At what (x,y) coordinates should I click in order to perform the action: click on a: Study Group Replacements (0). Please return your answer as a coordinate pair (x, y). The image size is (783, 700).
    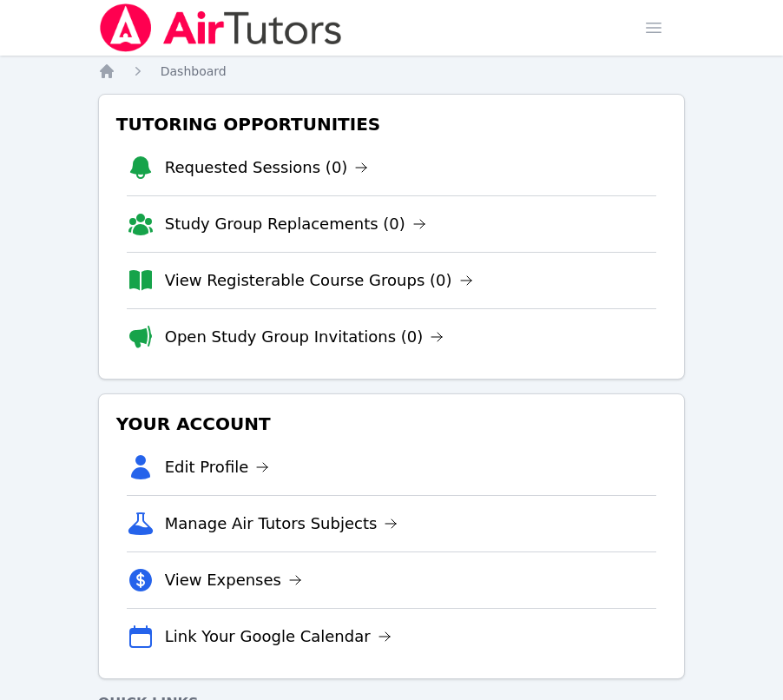
    Looking at the image, I should click on (295, 224).